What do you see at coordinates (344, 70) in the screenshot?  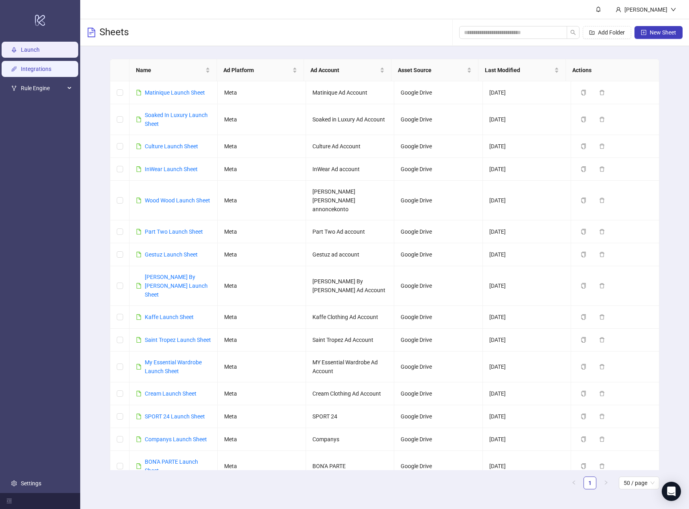 I see `span: Ad Account` at bounding box center [344, 70].